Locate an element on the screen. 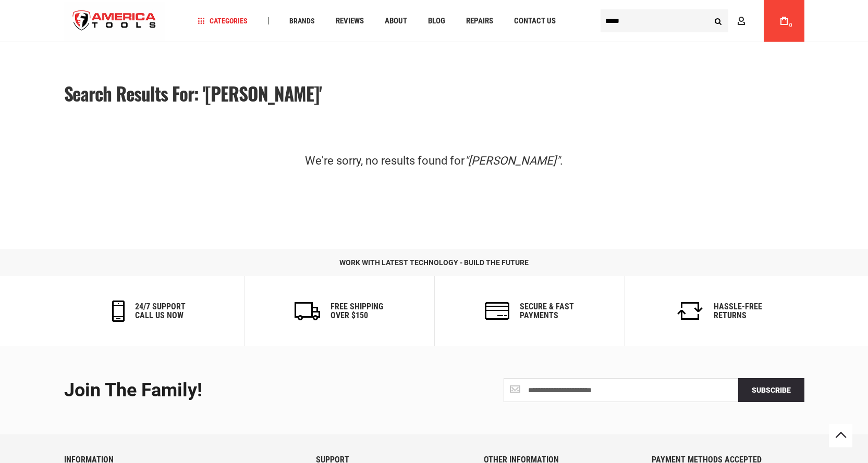 The width and height of the screenshot is (868, 463). a: Contact Us is located at coordinates (535, 21).